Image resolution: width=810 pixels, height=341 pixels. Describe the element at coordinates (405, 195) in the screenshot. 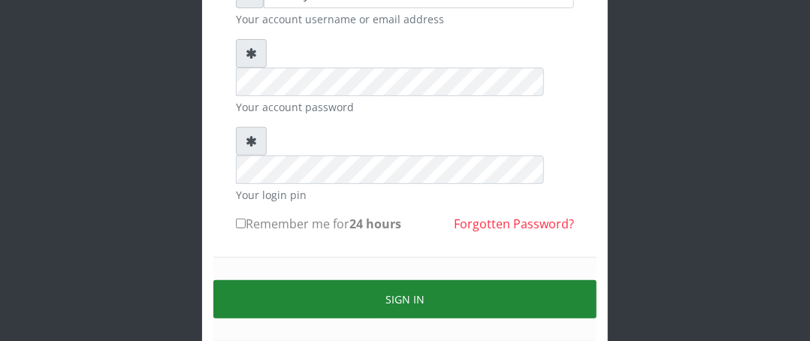

I see `small: Your login pin` at that location.